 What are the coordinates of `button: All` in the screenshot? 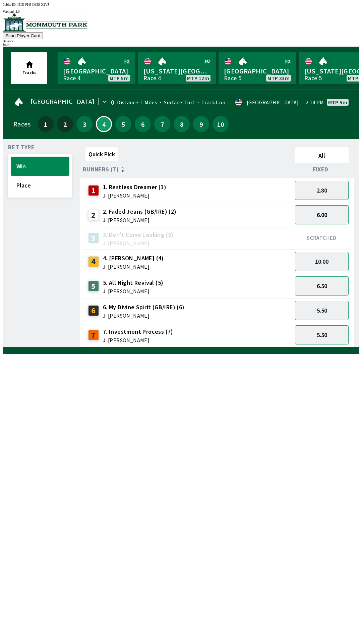 It's located at (322, 155).